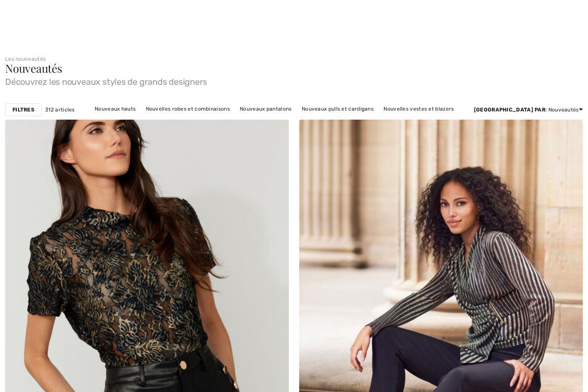 This screenshot has height=392, width=588. Describe the element at coordinates (528, 110) in the screenshot. I see `div: : Nouveautés` at that location.